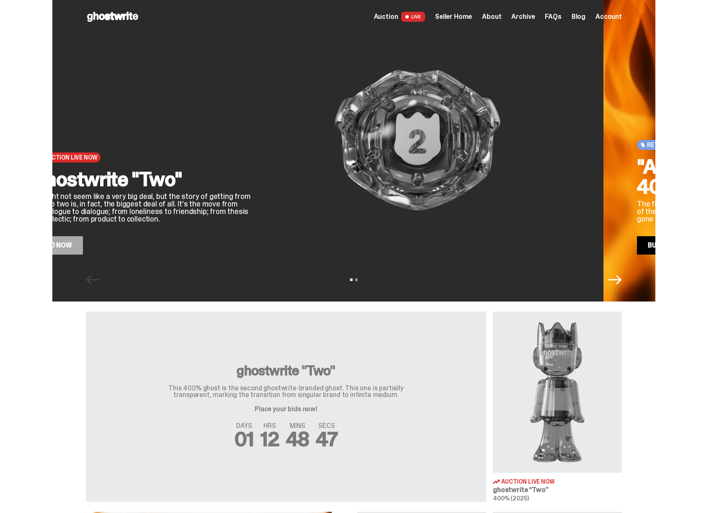  I want to click on span: LIVE, so click(413, 17).